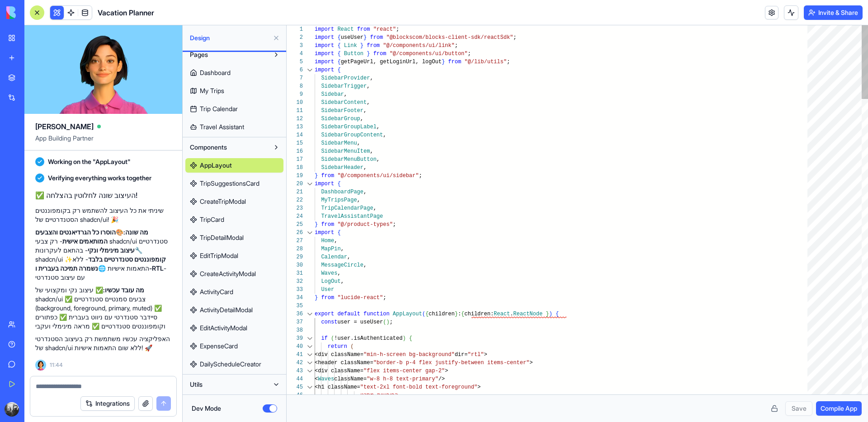 The height and width of the screenshot is (422, 868). Describe the element at coordinates (99, 268) in the screenshot. I see `strong: נשמרה תמיכה בעברית ו-RTL` at that location.